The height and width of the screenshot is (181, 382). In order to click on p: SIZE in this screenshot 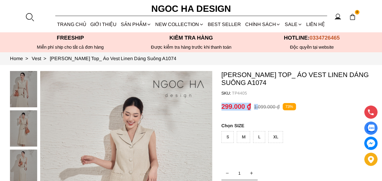, I will do `click(297, 125)`.